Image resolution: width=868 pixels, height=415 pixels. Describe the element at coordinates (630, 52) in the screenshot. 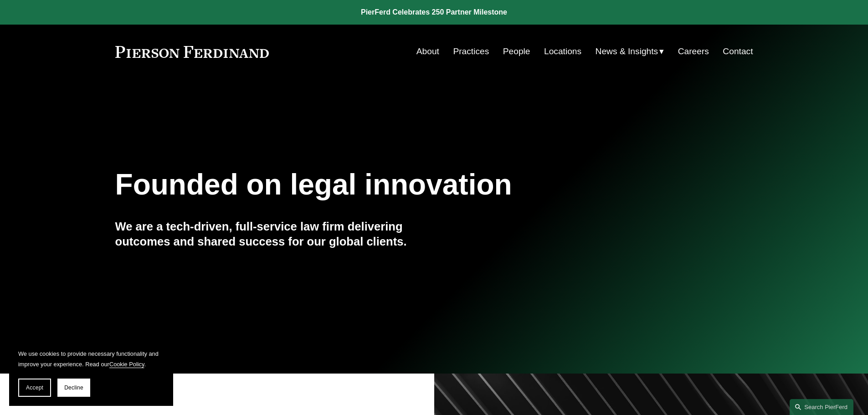

I see `a: folder dropdown` at that location.